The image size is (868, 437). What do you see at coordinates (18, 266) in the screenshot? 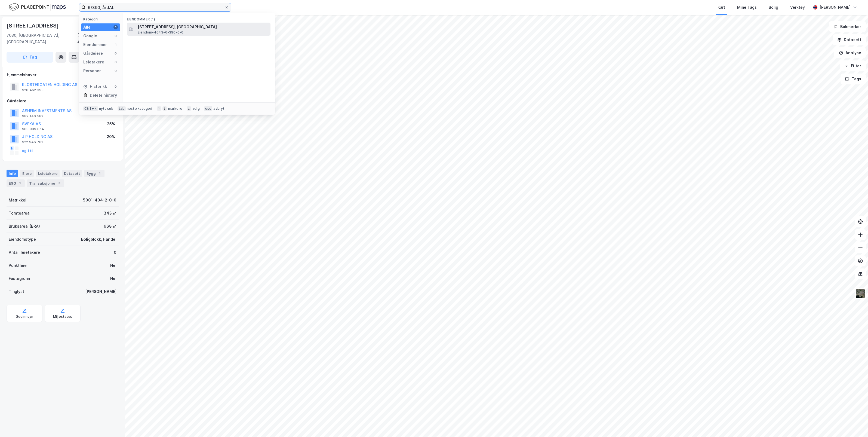
I see `div: Punktleie` at bounding box center [18, 266].